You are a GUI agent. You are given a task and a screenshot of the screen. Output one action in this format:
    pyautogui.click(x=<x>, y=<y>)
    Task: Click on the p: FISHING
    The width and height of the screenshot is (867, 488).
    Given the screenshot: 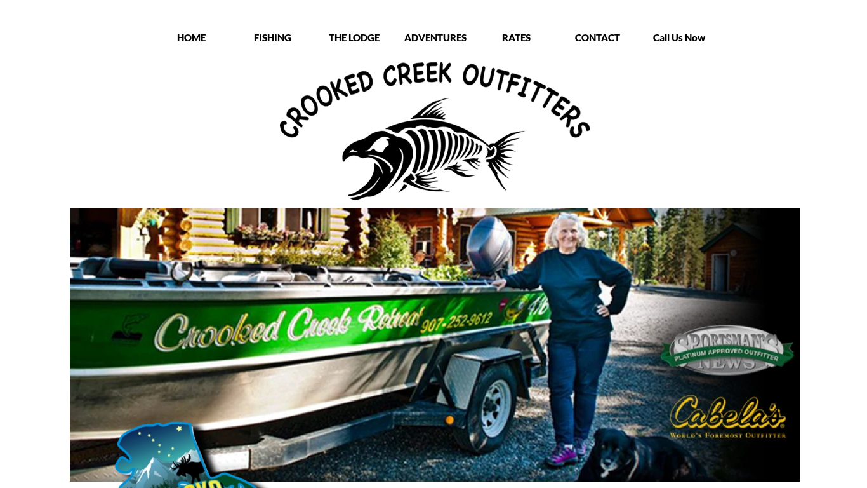 What is the action you would take?
    pyautogui.click(x=272, y=37)
    